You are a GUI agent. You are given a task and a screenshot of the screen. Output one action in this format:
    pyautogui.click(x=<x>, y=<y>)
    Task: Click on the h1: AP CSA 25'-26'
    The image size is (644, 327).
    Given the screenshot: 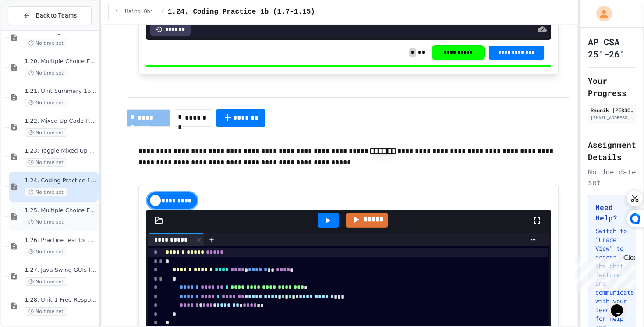 What is the action you would take?
    pyautogui.click(x=612, y=48)
    